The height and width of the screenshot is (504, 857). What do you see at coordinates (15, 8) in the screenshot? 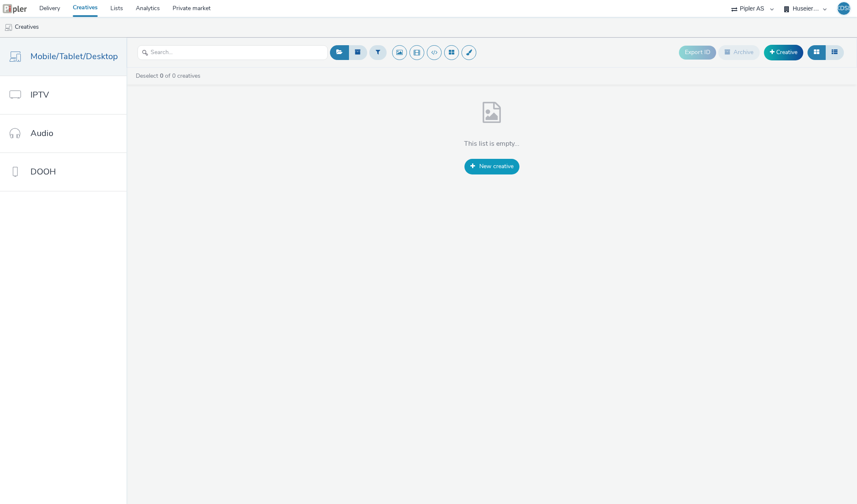
I see `img: undefined Logo` at bounding box center [15, 8].